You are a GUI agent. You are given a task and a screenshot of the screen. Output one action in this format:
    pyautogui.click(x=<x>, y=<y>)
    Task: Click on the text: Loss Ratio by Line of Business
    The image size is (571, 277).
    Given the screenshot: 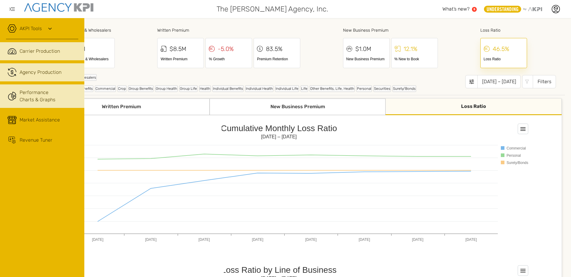 What is the action you would take?
    pyautogui.click(x=279, y=270)
    